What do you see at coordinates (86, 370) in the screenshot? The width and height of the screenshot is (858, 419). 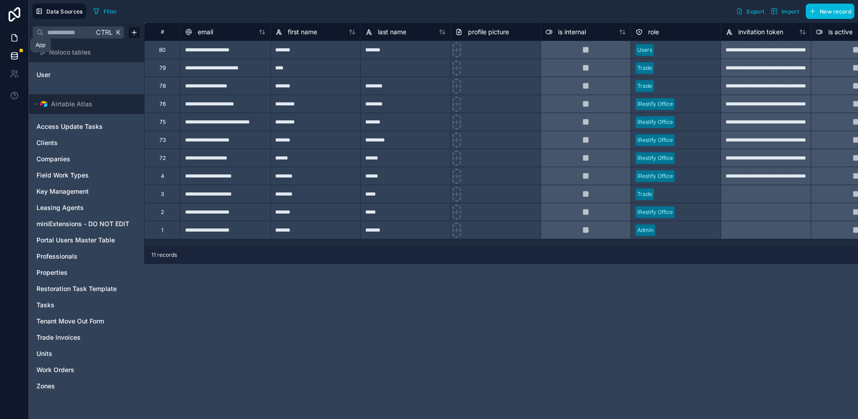 I see `a: Work Orders` at bounding box center [86, 370].